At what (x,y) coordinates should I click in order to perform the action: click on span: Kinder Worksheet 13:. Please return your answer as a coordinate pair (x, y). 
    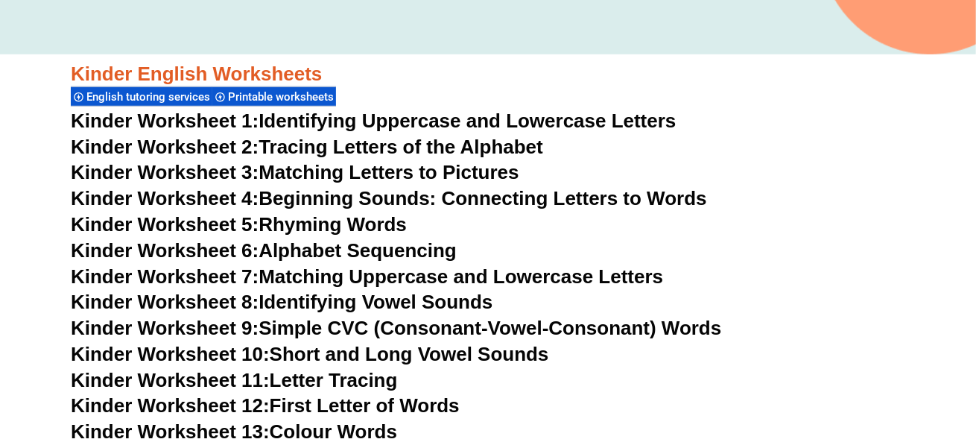
    Looking at the image, I should click on (170, 432).